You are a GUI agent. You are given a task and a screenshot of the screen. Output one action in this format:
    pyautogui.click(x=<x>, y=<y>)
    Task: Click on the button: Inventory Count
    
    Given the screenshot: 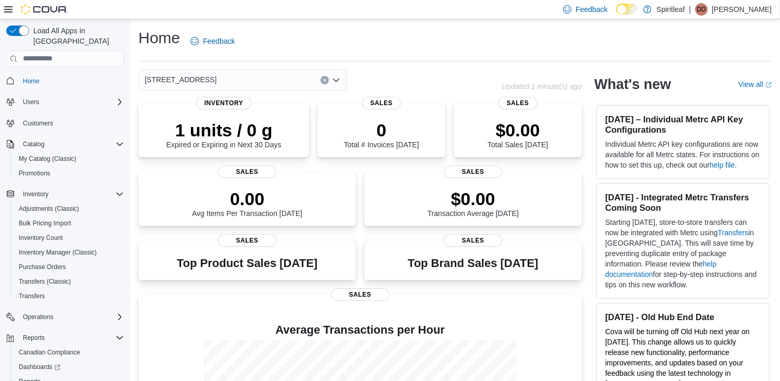 What is the action you would take?
    pyautogui.click(x=69, y=238)
    